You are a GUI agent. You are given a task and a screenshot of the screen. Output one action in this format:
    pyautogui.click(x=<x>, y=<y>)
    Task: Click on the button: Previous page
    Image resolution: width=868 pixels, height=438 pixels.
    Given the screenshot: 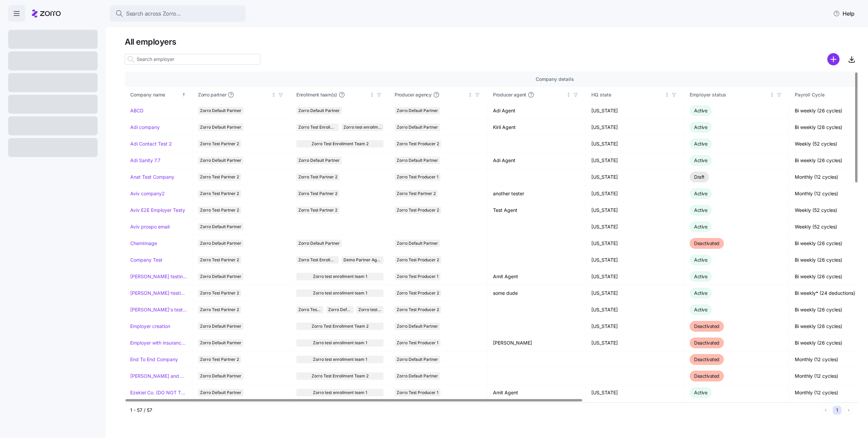 What is the action you would take?
    pyautogui.click(x=826, y=411)
    